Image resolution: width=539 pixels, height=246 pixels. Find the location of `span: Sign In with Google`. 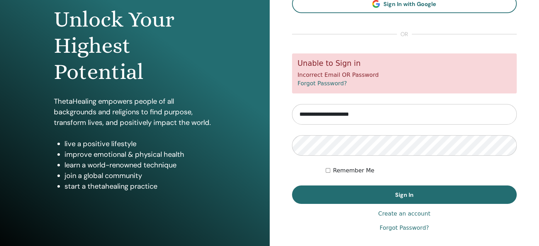

span: Sign In with Google is located at coordinates (410, 4).